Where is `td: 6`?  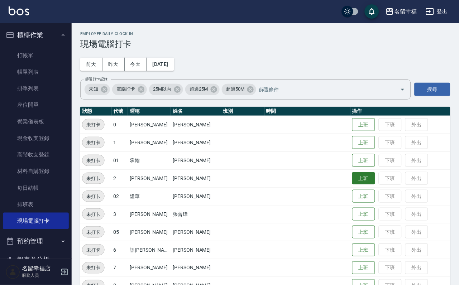 td: 6 is located at coordinates (120, 250).